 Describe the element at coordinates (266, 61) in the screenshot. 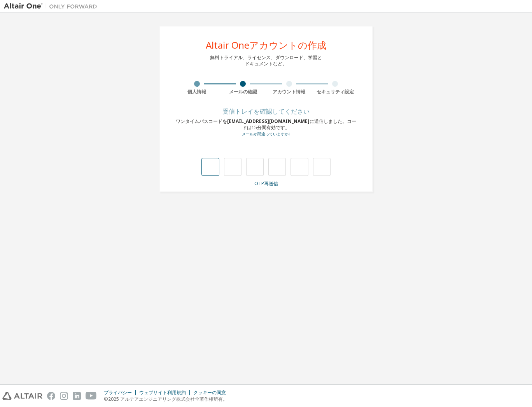

I see `div: 無料トライアル、ライセンス、ダウンロード、学習と ドキュメントなど。` at that location.